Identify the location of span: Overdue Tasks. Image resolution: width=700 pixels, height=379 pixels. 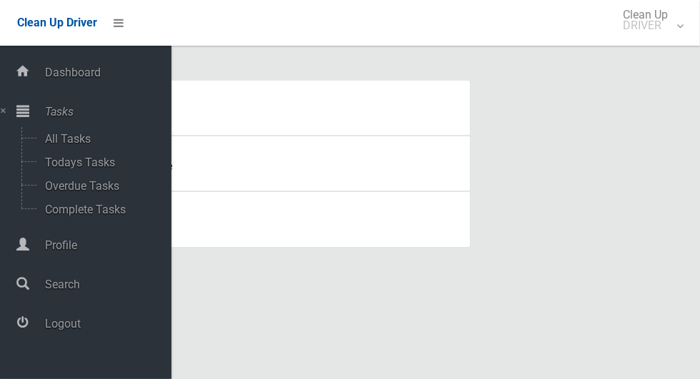
(100, 186).